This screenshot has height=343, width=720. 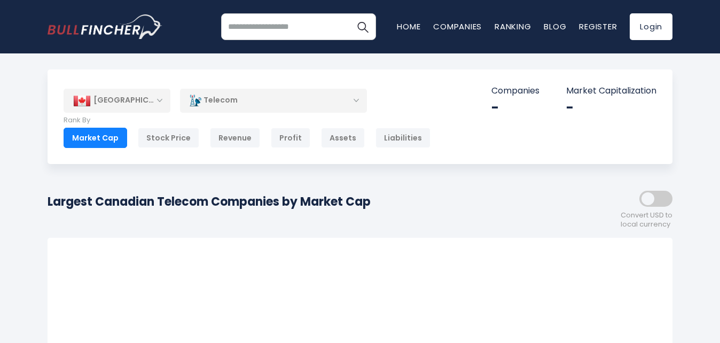 What do you see at coordinates (209, 201) in the screenshot?
I see `h1: Largest Canadian Telecom Companies by Market Cap` at bounding box center [209, 201].